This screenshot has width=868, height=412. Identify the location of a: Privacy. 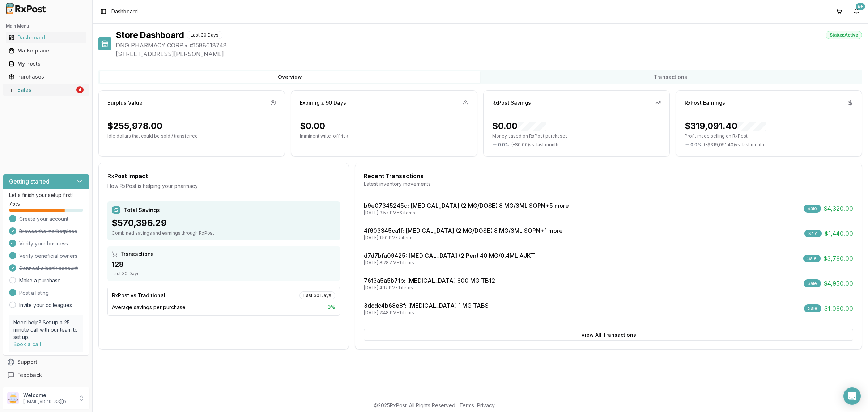
(486, 405).